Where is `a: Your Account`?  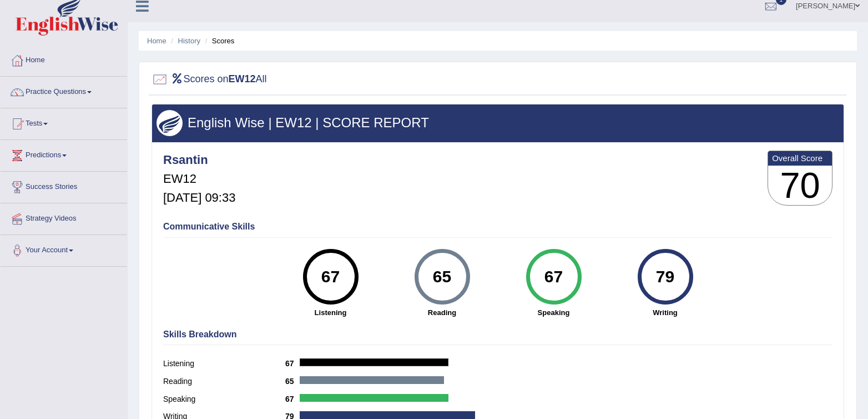
a: Your Account is located at coordinates (64, 249).